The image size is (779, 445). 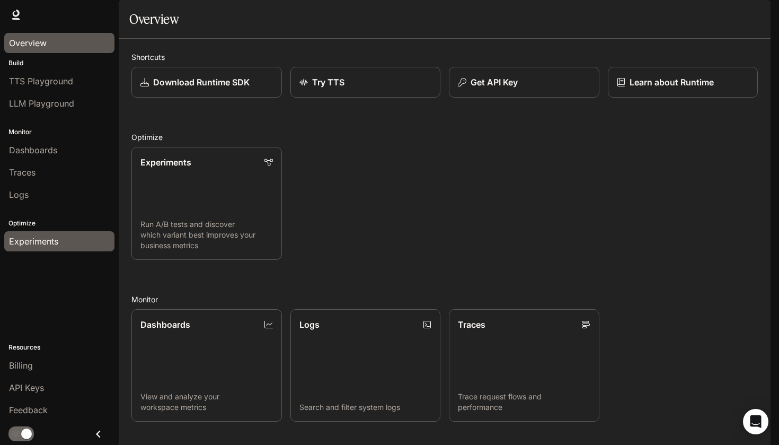 What do you see at coordinates (445, 137) in the screenshot?
I see `h2: Optimize` at bounding box center [445, 137].